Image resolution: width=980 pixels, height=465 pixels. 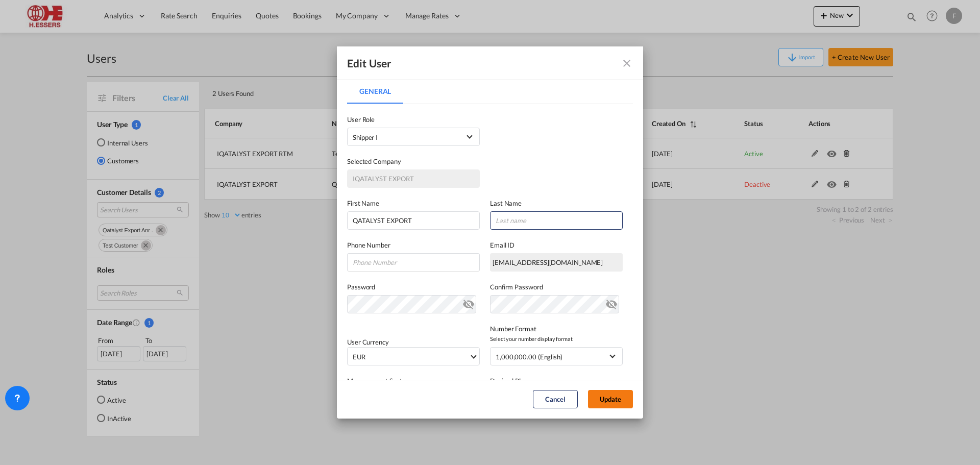 What do you see at coordinates (413, 161) in the screenshot?
I see `label: Selected Company` at bounding box center [413, 161].